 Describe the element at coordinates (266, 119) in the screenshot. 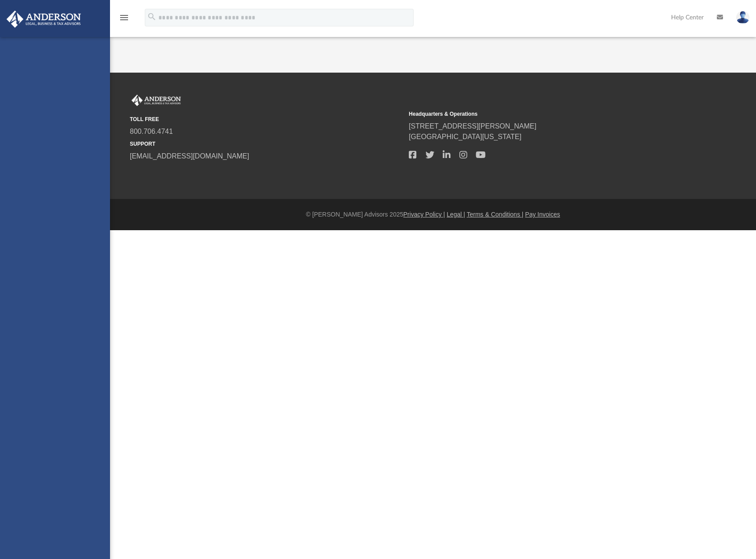

I see `small: TOLL FREE` at that location.